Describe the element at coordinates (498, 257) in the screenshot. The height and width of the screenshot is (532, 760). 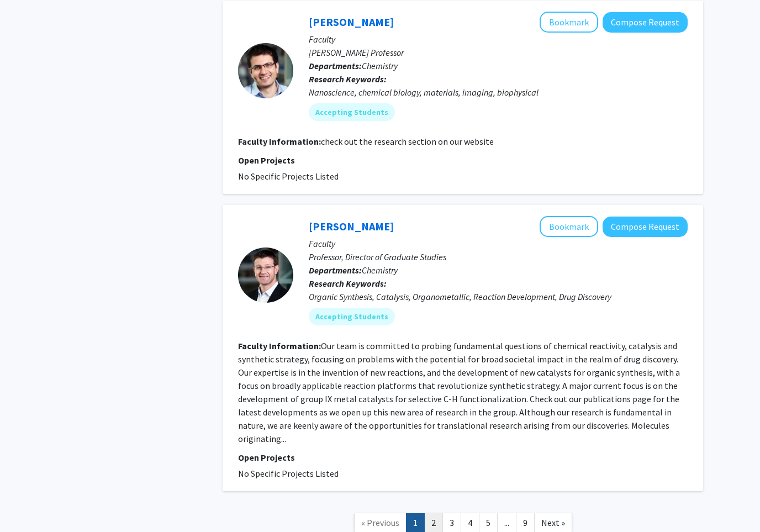
I see `p: Professor, Director of Graduate Studies` at that location.